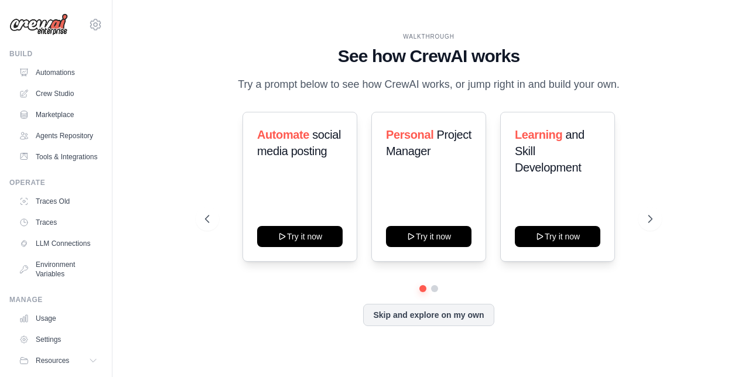 This screenshot has height=377, width=745. I want to click on a: Settings, so click(58, 340).